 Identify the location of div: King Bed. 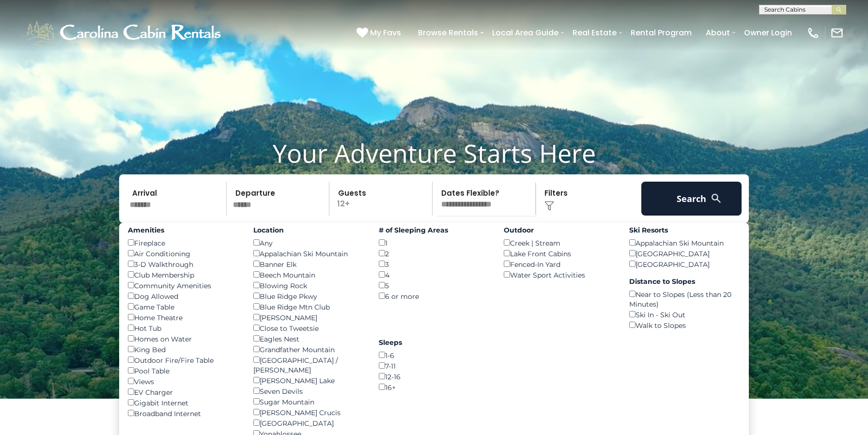
(183, 349).